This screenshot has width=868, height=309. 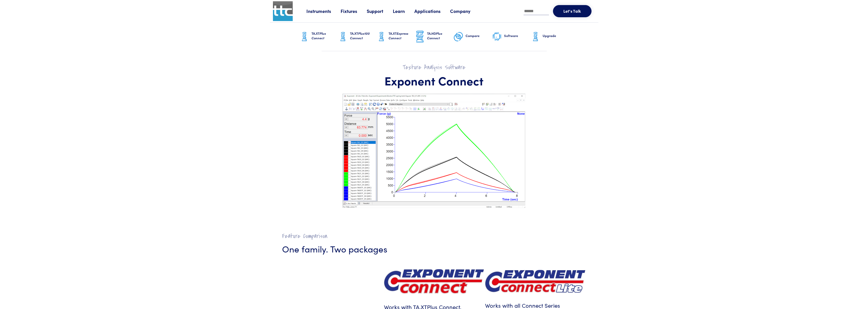 What do you see at coordinates (473, 37) in the screenshot?
I see `a: Compare` at bounding box center [473, 37].